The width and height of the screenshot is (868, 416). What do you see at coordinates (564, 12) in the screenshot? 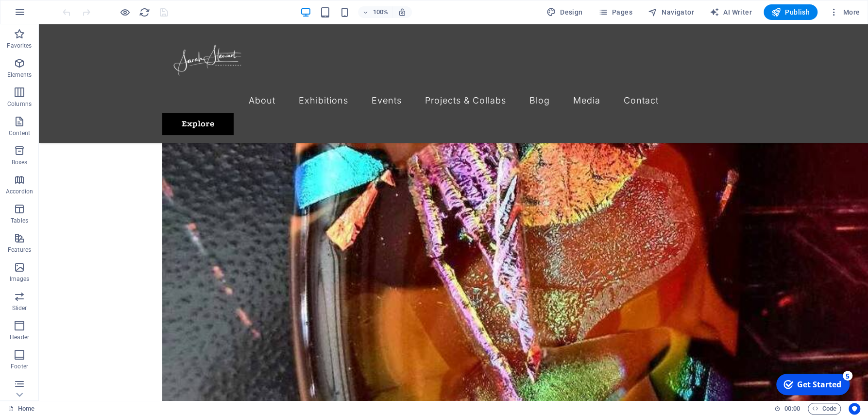
I see `span: Design` at bounding box center [564, 12].